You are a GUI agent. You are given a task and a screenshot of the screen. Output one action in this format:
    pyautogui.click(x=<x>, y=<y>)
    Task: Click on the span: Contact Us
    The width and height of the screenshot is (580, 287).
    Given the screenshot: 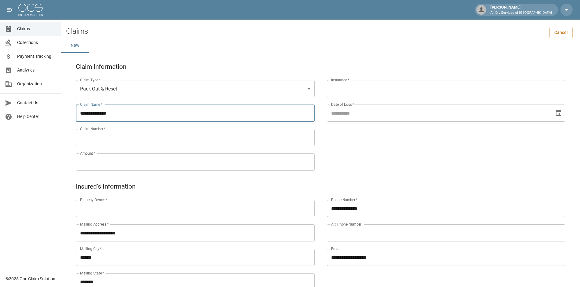 What is the action you would take?
    pyautogui.click(x=36, y=103)
    